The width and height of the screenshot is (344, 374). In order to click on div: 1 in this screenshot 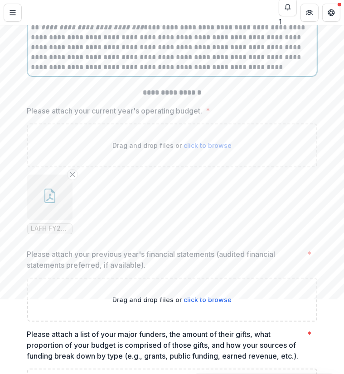, I will do `click(287, 22)`.